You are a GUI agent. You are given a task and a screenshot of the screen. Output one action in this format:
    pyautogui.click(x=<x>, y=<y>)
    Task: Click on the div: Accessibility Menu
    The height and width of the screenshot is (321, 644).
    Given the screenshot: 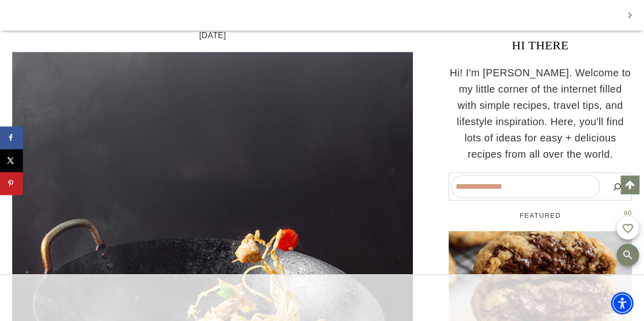 What is the action you would take?
    pyautogui.click(x=622, y=303)
    